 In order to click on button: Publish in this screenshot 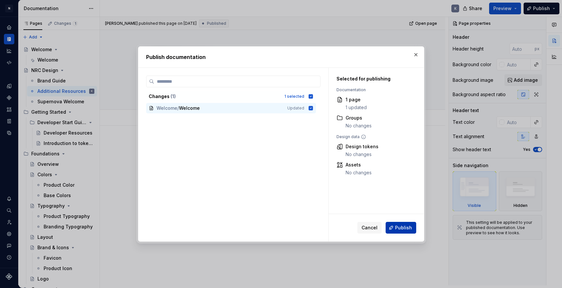, I will do `click(401, 227)`.